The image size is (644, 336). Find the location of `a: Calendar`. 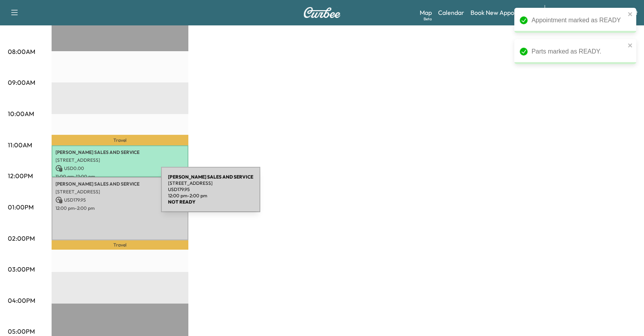

a: Calendar is located at coordinates (451, 12).